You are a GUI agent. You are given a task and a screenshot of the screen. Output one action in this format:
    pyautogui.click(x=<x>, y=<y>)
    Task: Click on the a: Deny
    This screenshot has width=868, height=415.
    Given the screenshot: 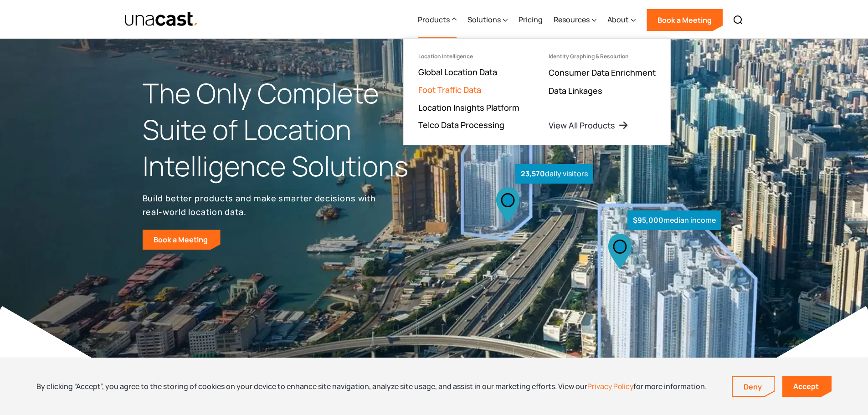 What is the action you would take?
    pyautogui.click(x=754, y=387)
    